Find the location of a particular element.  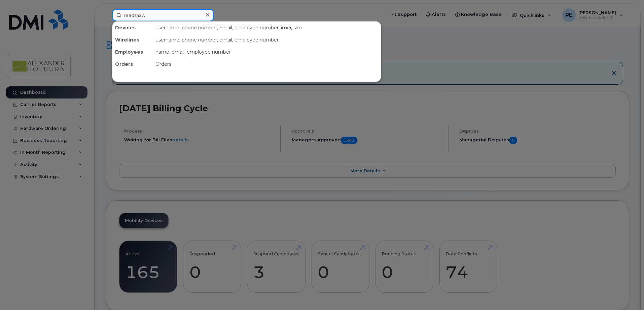

div: Employees is located at coordinates (133, 52).